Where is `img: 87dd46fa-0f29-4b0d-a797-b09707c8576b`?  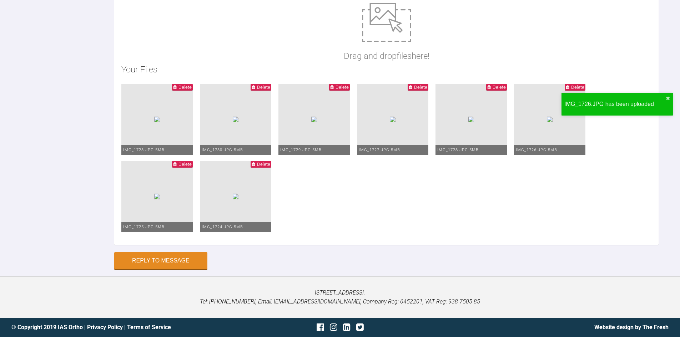 img: 87dd46fa-0f29-4b0d-a797-b09707c8576b is located at coordinates (471, 120).